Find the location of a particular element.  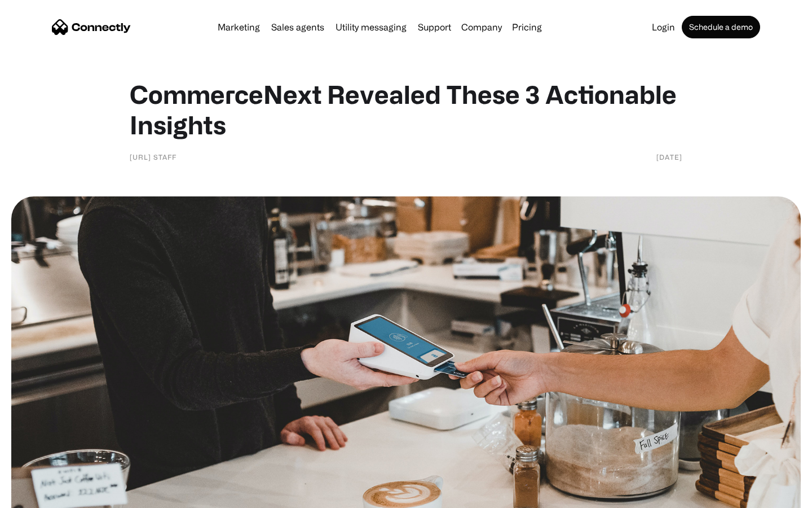

a: home is located at coordinates (91, 27).